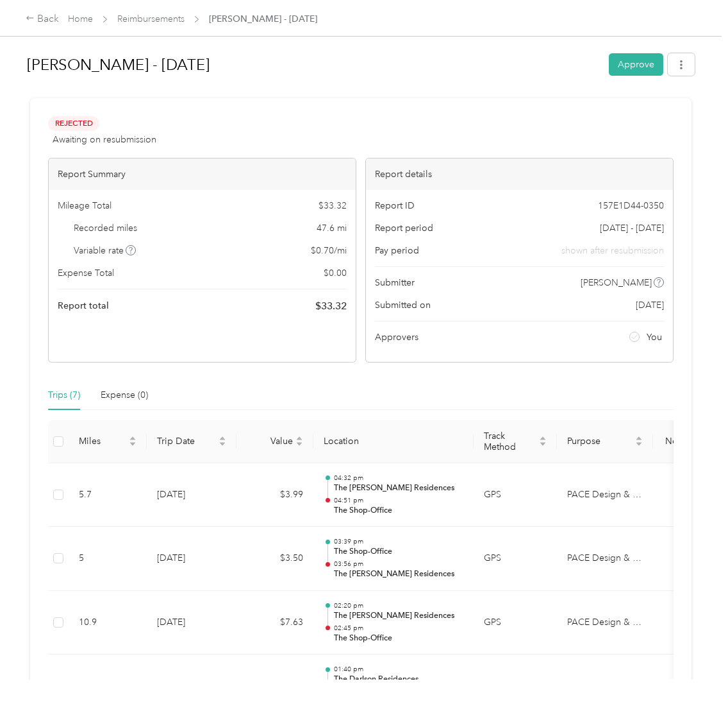 The width and height of the screenshot is (728, 702). What do you see at coordinates (403, 304) in the screenshot?
I see `span: Submitted on` at bounding box center [403, 304].